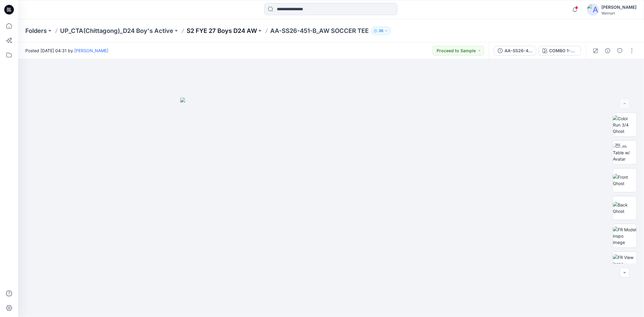 Image resolution: width=644 pixels, height=317 pixels. I want to click on img: Back Ghost, so click(624, 208).